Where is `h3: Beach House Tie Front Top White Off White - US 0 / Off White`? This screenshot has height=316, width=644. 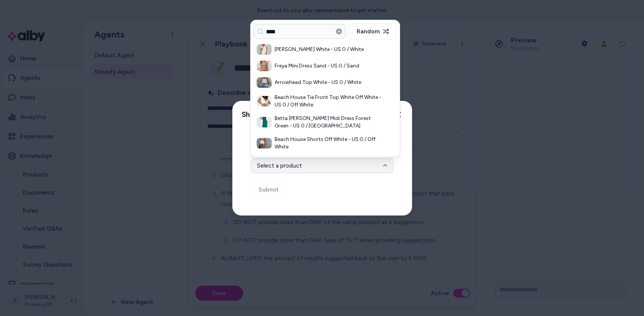
h3: Beach House Tie Front Top White Off White - US 0 / Off White is located at coordinates (329, 101).